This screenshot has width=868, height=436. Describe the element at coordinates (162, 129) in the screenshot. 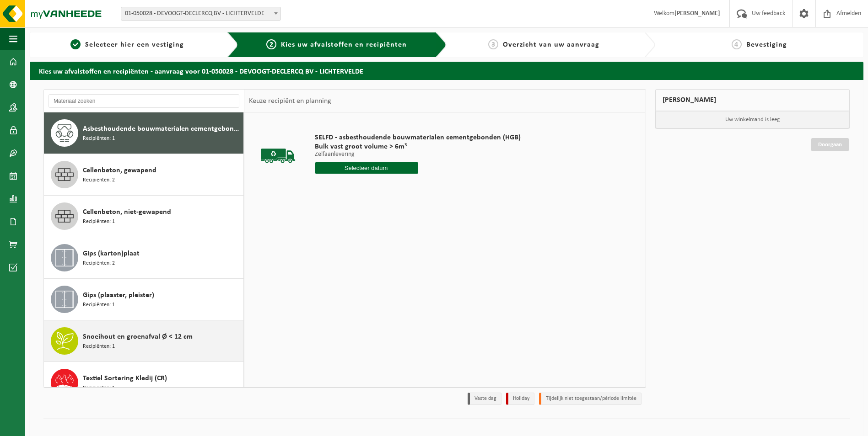

I see `span: Asbesthoudende bouwmaterialen cementgebonden (hechtgebonden)` at that location.